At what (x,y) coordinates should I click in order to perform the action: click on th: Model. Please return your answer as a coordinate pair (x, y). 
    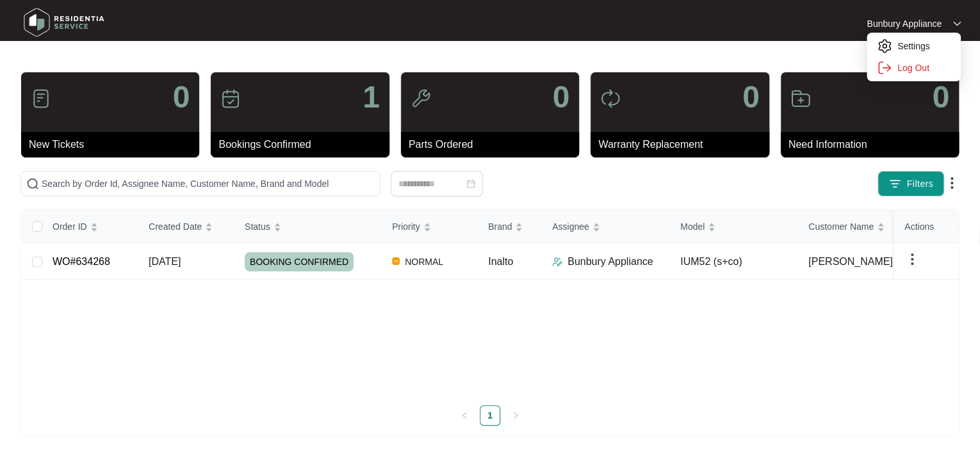
    Looking at the image, I should click on (734, 226).